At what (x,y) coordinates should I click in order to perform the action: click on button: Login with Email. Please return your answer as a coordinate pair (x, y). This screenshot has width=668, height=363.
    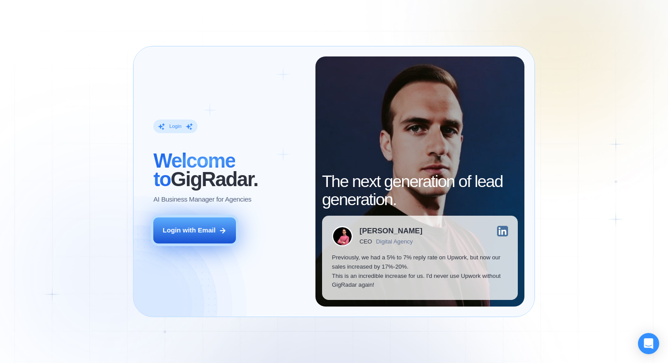
    Looking at the image, I should click on (194, 231).